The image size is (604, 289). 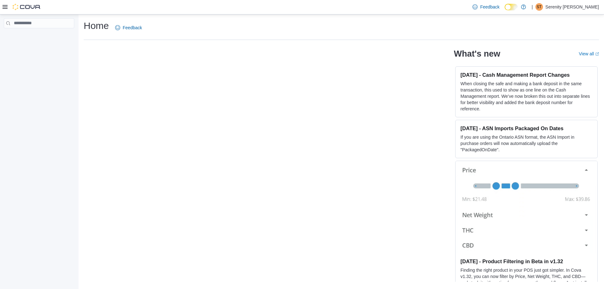 What do you see at coordinates (526, 143) in the screenshot?
I see `p: If you are using the Ontario ASN format, the ASN Import in purchase orders will now automatically...` at bounding box center [526, 143].